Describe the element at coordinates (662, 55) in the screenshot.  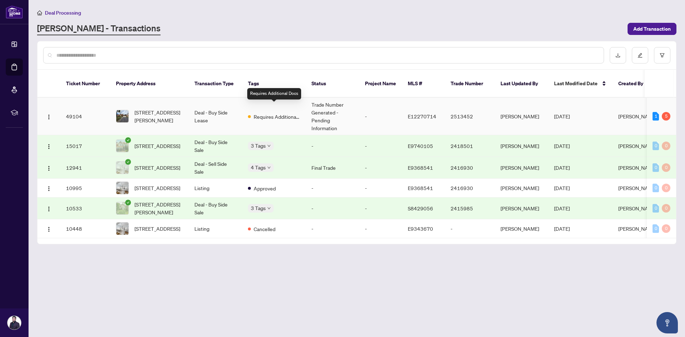
I see `button: filter` at that location.